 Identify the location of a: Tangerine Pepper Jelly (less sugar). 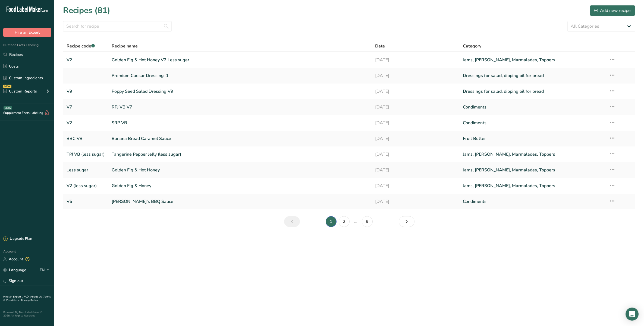
(240, 155).